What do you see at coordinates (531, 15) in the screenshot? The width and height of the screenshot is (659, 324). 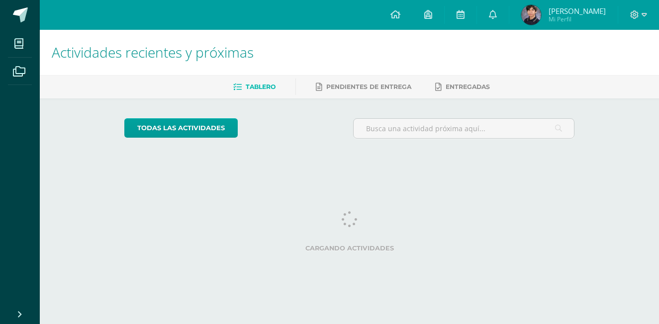 I see `img: 3fc1c63831f4eb230c5715ef2dfb19c3.png` at bounding box center [531, 15].